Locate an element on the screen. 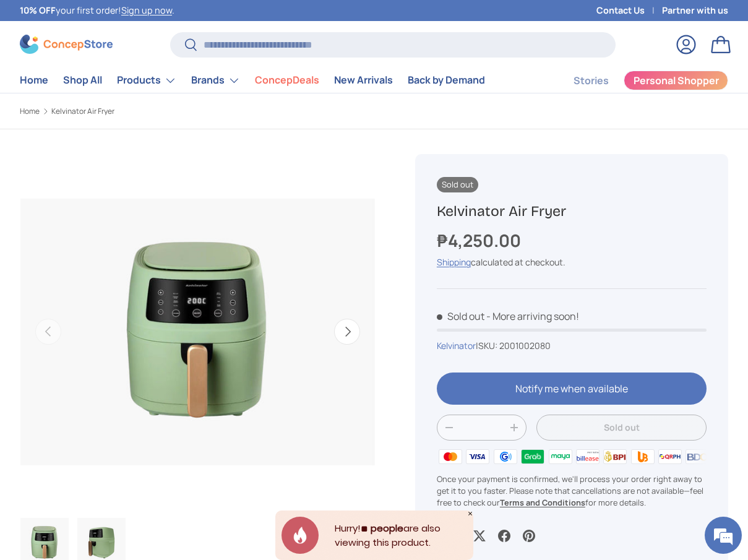  img: grabpay is located at coordinates (532, 456).